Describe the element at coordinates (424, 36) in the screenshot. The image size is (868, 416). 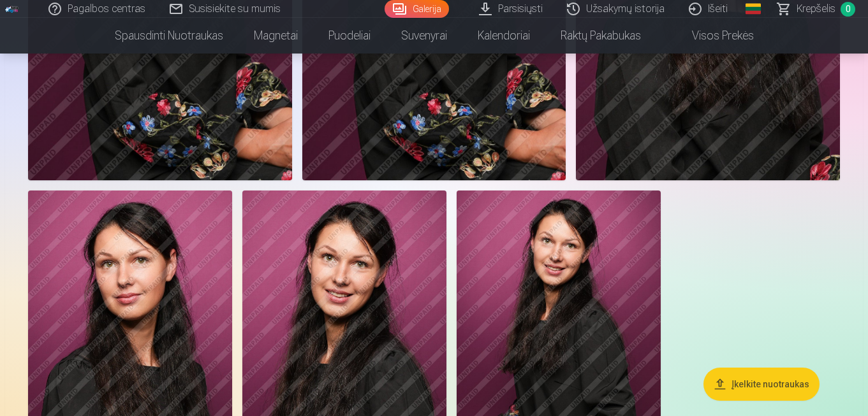
I see `a: Suvenyrai` at that location.